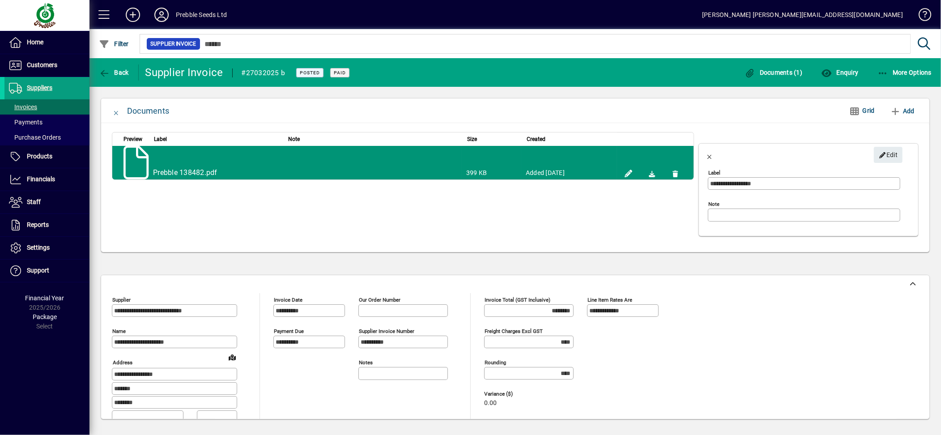 This screenshot has height=435, width=941. Describe the element at coordinates (610, 300) in the screenshot. I see `mat-label: Line item rates are` at that location.